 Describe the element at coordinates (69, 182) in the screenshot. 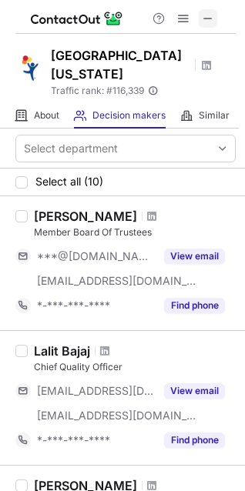

I see `span: Select all (10)` at that location.